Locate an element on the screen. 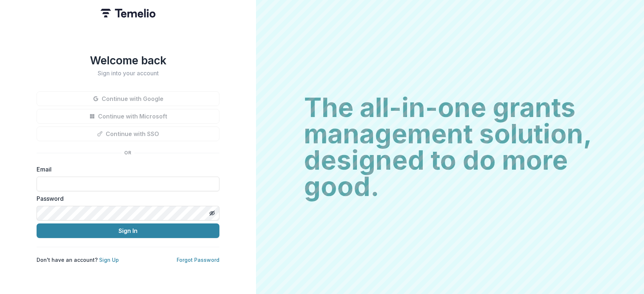 The width and height of the screenshot is (644, 294). img: Temelio is located at coordinates (128, 13).